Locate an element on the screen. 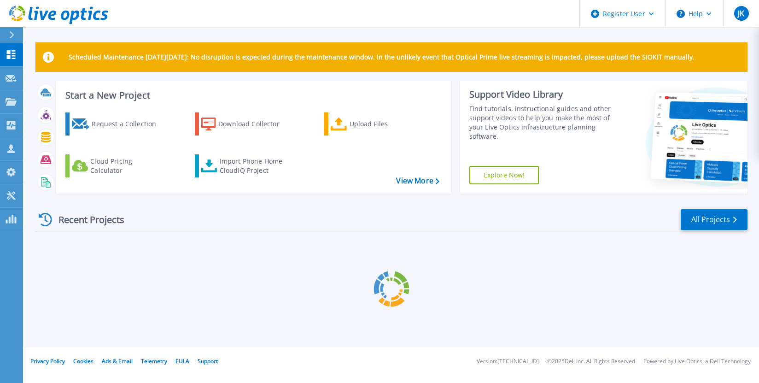 Image resolution: width=759 pixels, height=383 pixels. a: All Projects is located at coordinates (714, 219).